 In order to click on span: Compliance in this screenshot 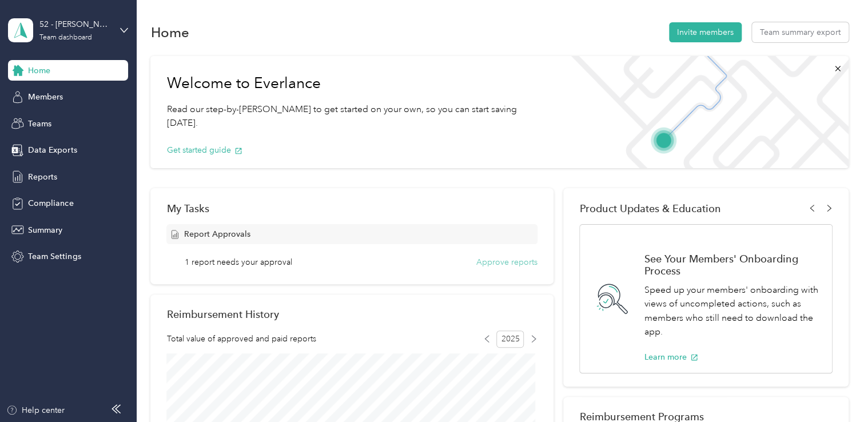, I will do `click(50, 203)`.